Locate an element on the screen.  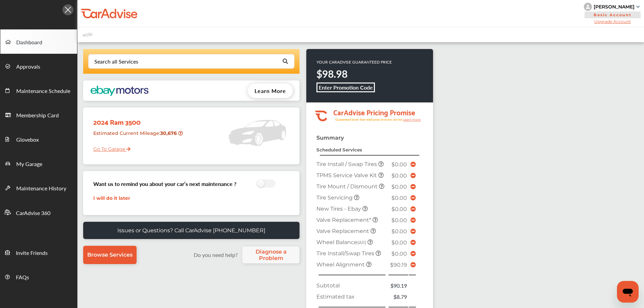
span: TPMS Service Valve Kit is located at coordinates (347, 175).